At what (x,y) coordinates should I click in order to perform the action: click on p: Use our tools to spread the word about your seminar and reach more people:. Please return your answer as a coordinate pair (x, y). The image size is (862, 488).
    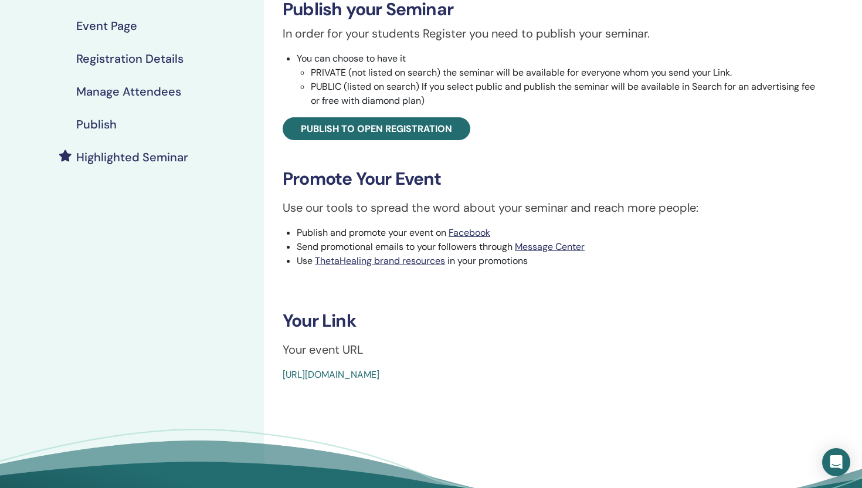
    Looking at the image, I should click on (551, 208).